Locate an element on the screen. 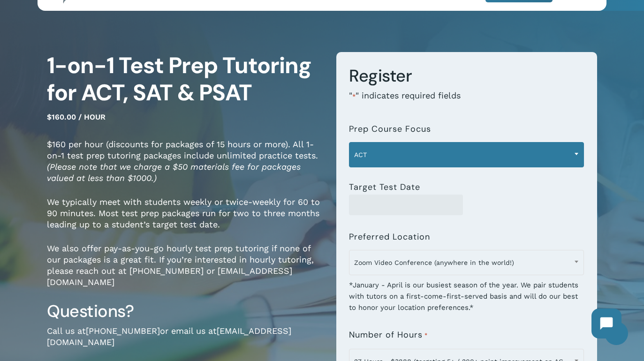  span: $160.00 / hour is located at coordinates (76, 117).